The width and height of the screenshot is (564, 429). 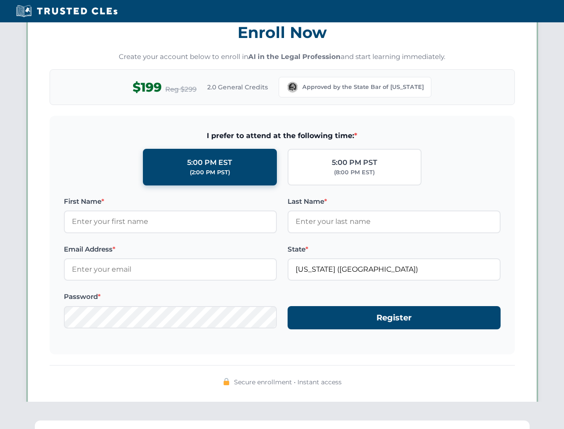 What do you see at coordinates (170, 297) in the screenshot?
I see `label: Password` at bounding box center [170, 297].